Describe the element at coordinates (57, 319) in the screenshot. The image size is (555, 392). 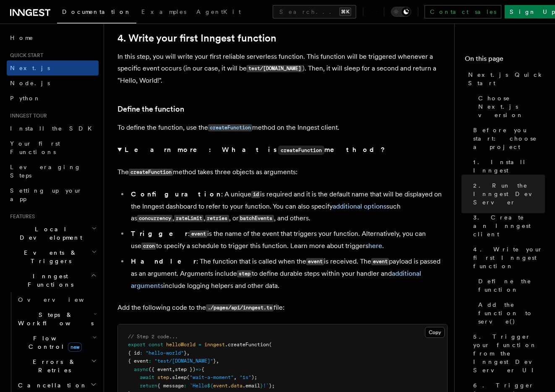
I see `button: Steps & Workflows` at that location.